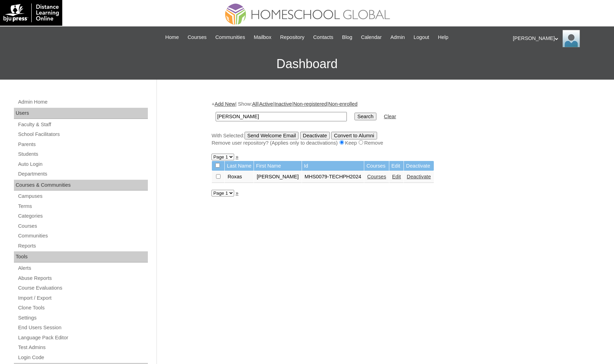  What do you see at coordinates (82, 134) in the screenshot?
I see `a: School Facilitators` at bounding box center [82, 134].